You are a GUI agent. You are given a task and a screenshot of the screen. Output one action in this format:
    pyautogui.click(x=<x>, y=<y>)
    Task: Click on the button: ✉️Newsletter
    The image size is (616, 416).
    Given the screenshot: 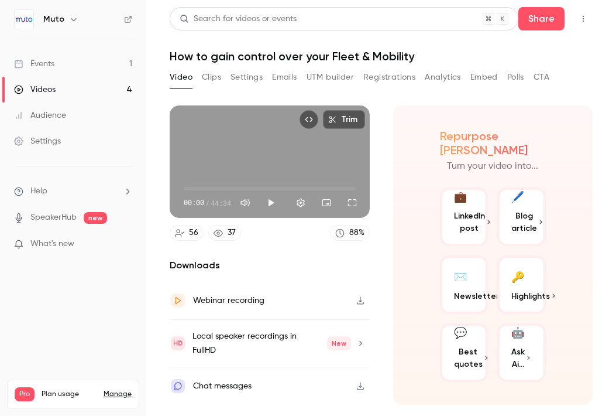 What is the action you would take?
    pyautogui.click(x=464, y=284)
    